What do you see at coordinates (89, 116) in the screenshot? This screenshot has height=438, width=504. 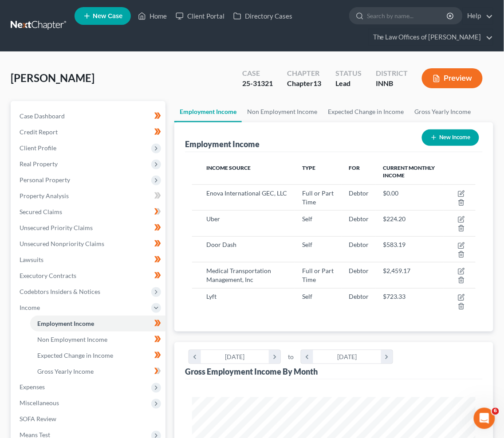 I see `a: Case Dashboard` at bounding box center [89, 116].